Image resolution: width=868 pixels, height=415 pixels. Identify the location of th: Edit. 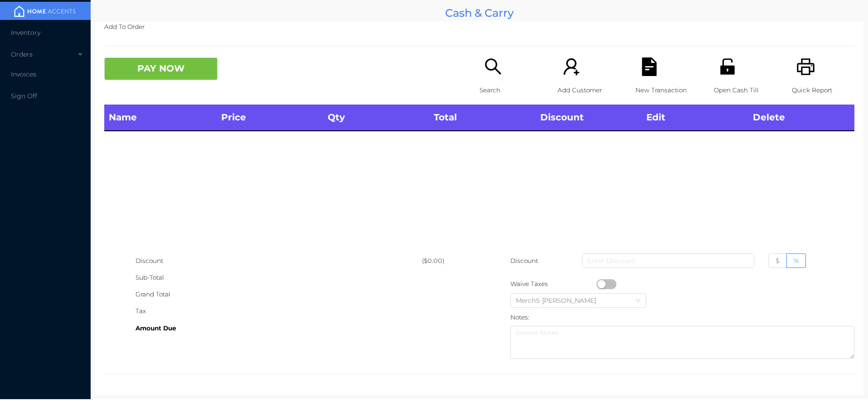
(695, 117).